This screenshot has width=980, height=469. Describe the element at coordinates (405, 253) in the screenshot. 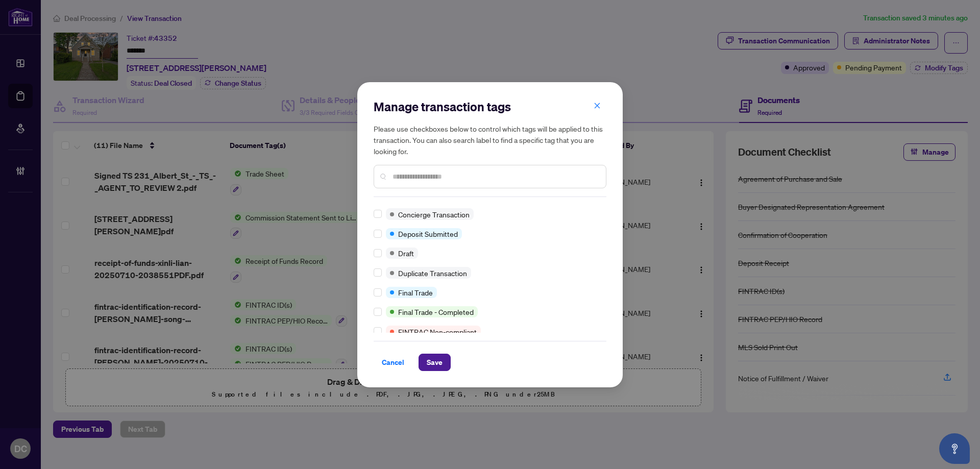

I see `span: Draft` at that location.